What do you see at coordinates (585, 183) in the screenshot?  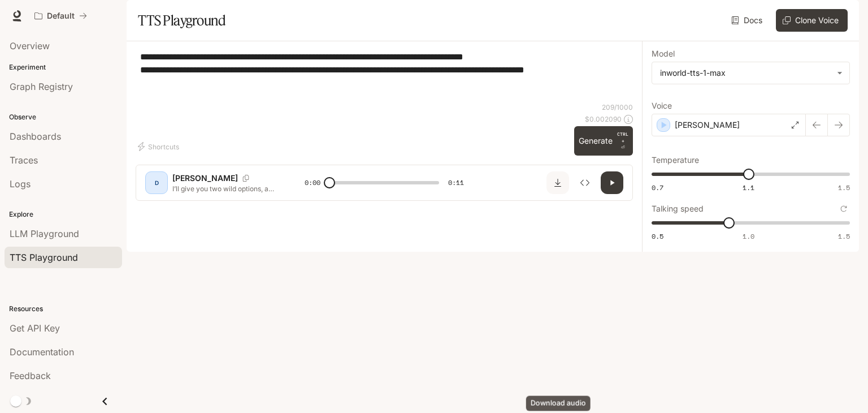 I see `button: Inspect` at bounding box center [585, 183].